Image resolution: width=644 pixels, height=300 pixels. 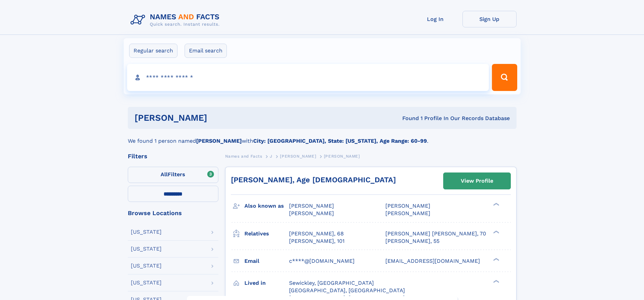 I want to click on img: Logo Names and Facts, so click(x=177, y=20).